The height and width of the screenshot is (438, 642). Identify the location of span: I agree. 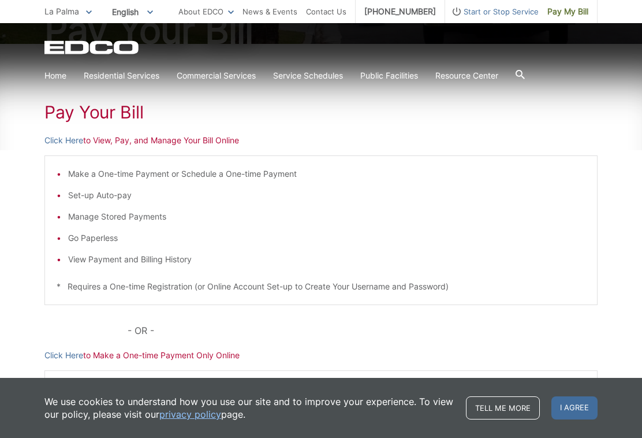
(575, 408).